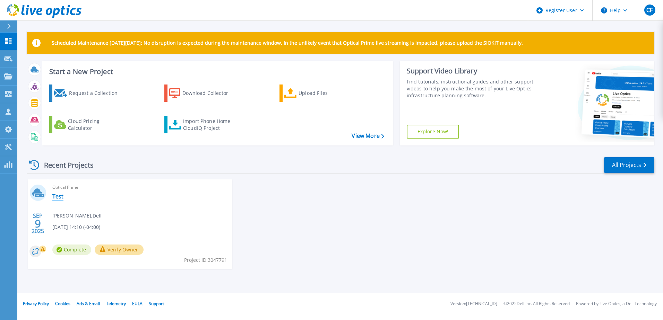  Describe the element at coordinates (616, 304) in the screenshot. I see `li: Powered by Live Optics, a Dell Technology` at that location.